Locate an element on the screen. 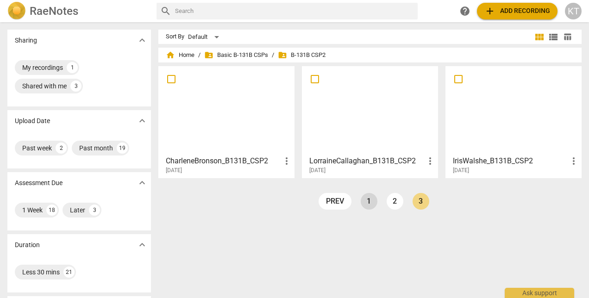  h3: IrisWalshe_B131B_CSP2 is located at coordinates (510, 161).